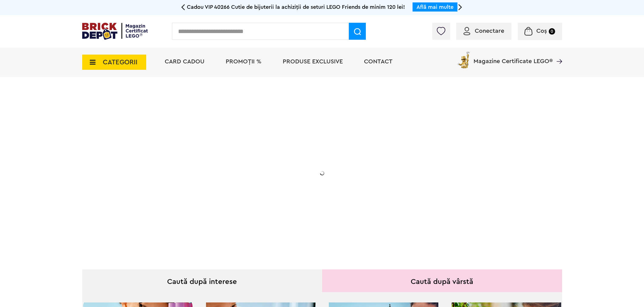 The width and height of the screenshot is (644, 307). What do you see at coordinates (541, 31) in the screenshot?
I see `span: Coș` at bounding box center [541, 31].